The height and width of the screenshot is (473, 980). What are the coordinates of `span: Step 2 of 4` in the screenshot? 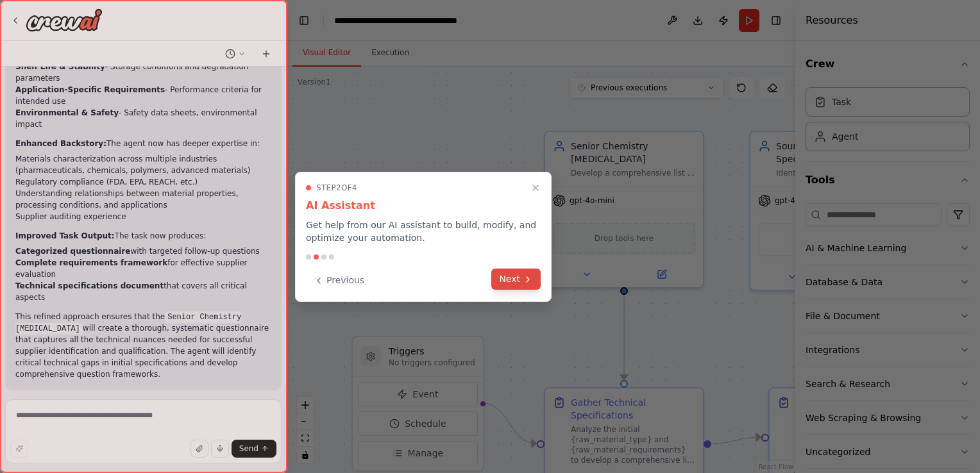 It's located at (336, 188).